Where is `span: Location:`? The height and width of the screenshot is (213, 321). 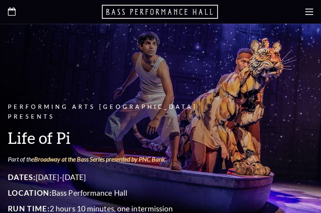
span: Location: is located at coordinates (30, 192).